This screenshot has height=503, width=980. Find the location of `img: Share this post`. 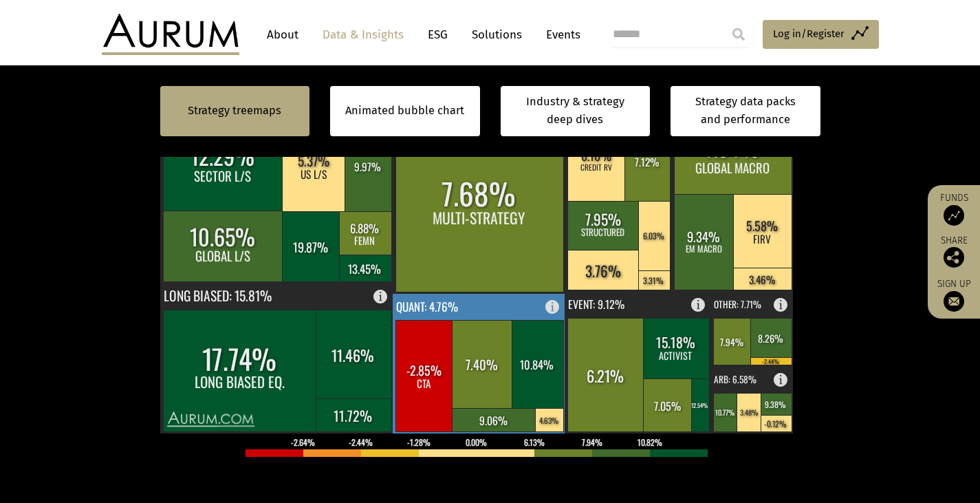

img: Share this post is located at coordinates (954, 257).